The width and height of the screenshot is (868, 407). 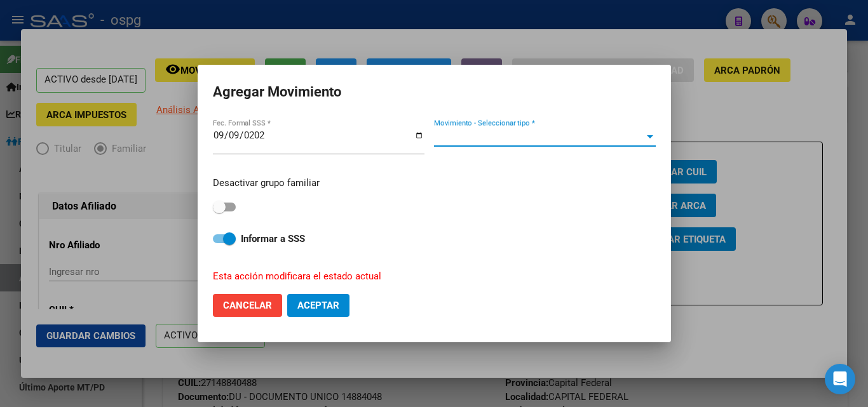 I want to click on button: Aceptar, so click(x=318, y=305).